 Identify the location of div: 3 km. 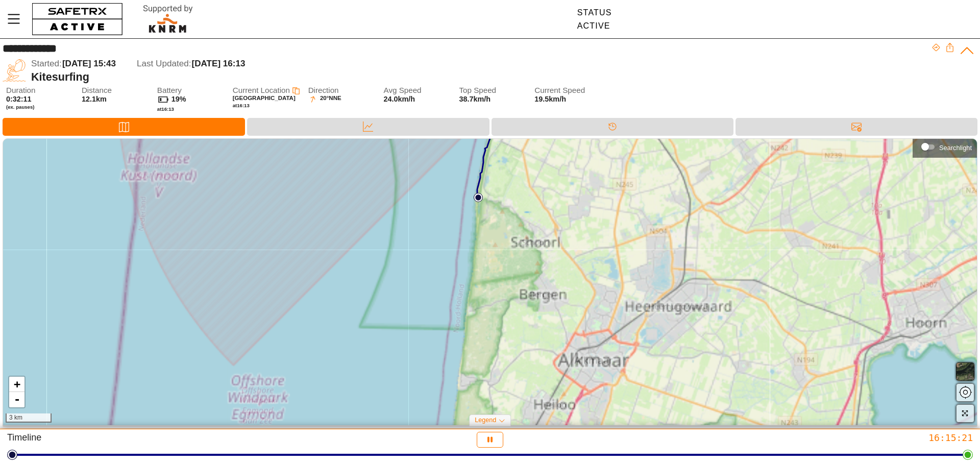
(28, 418).